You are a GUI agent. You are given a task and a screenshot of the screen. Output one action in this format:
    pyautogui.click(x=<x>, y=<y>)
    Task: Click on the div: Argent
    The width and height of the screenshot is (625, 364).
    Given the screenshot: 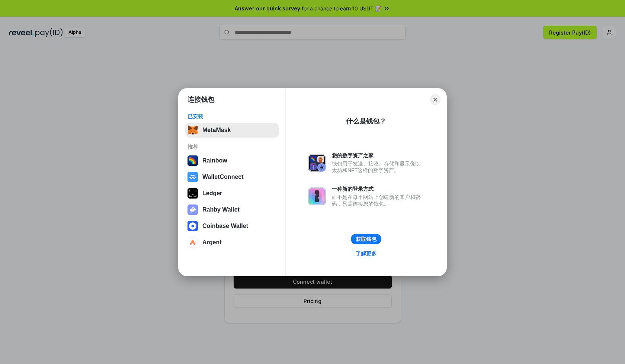 What is the action you would take?
    pyautogui.click(x=212, y=242)
    